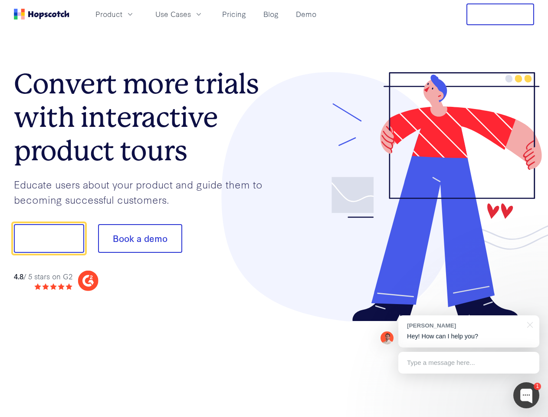 This screenshot has width=548, height=417. I want to click on a: Blog, so click(271, 14).